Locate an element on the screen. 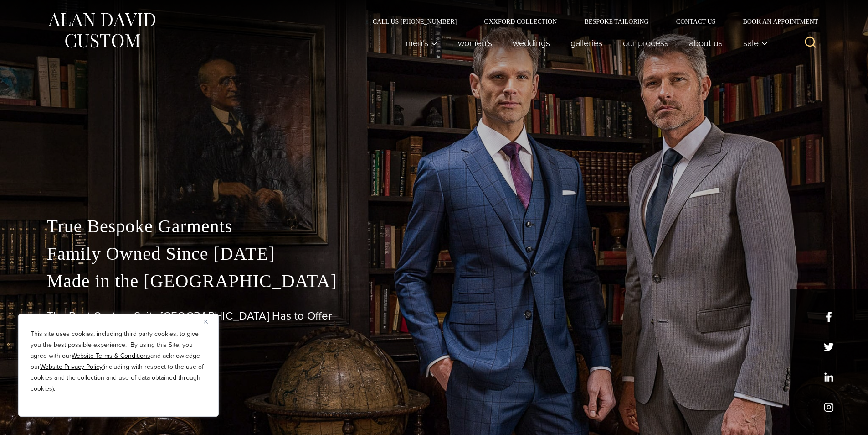 This screenshot has width=868, height=435. nav: Primary Navigation is located at coordinates (584, 43).